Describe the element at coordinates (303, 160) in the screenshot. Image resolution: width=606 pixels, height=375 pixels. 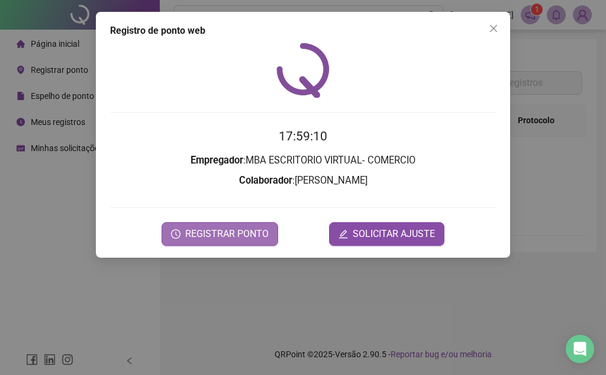
I see `h3: : MBA ESCRITORIO VIRTUAL- COMERCIO` at that location.